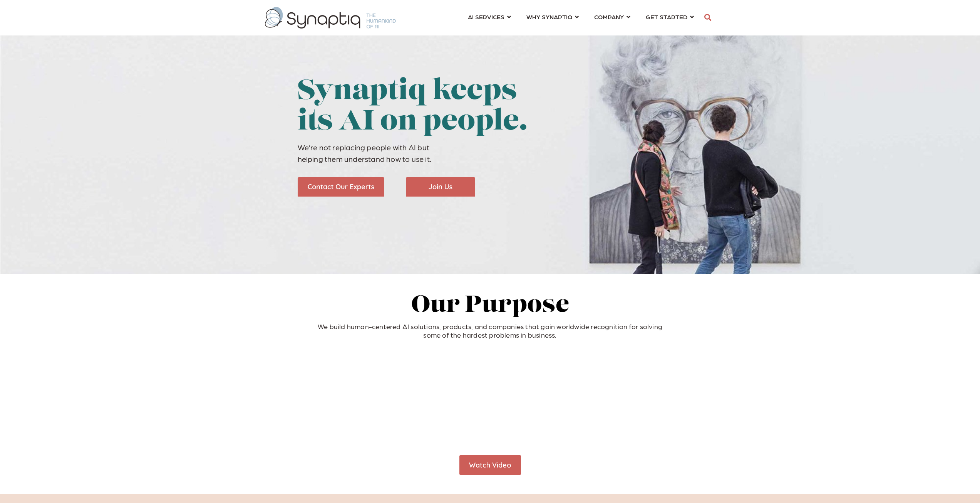  What do you see at coordinates (549, 17) in the screenshot?
I see `span: WHY SYNAPTIQ` at bounding box center [549, 17].